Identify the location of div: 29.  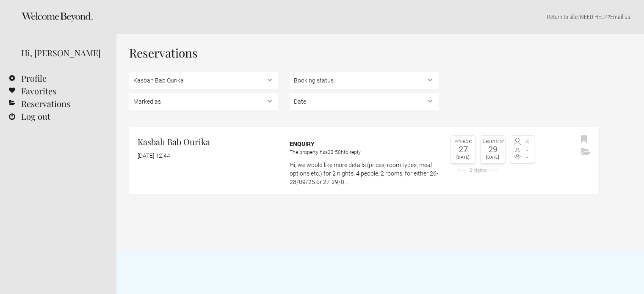
(493, 149).